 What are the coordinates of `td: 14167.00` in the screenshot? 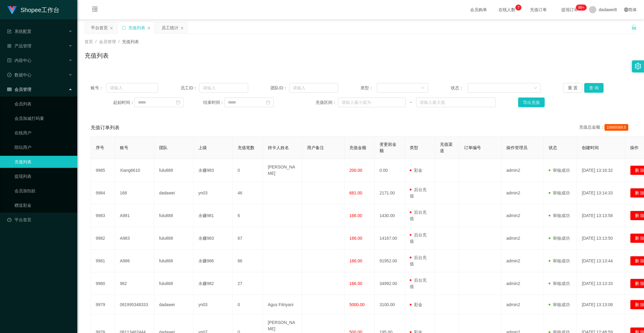 It's located at (390, 238).